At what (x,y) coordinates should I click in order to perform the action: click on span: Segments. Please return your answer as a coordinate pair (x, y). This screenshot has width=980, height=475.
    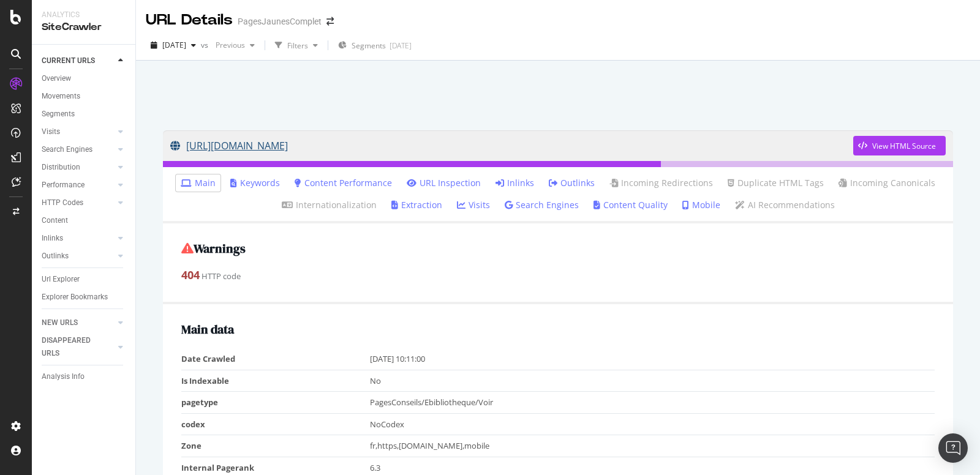
    Looking at the image, I should click on (369, 45).